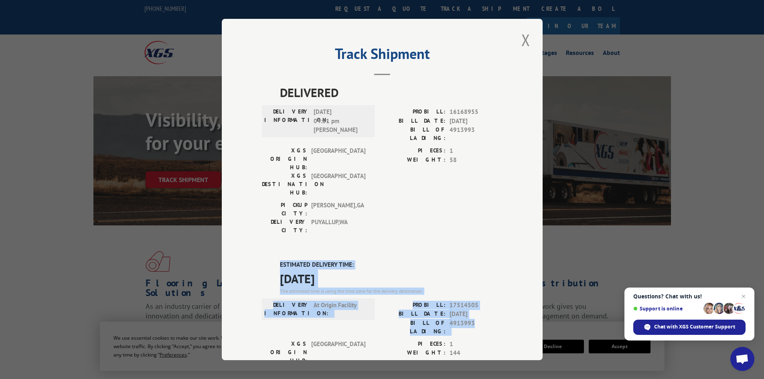  Describe the element at coordinates (667, 308) in the screenshot. I see `span: Support is online` at that location.